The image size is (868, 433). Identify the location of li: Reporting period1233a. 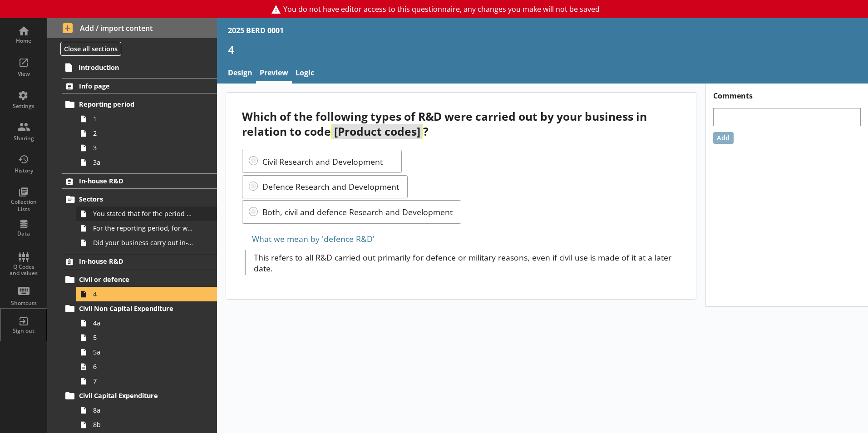
(141, 133).